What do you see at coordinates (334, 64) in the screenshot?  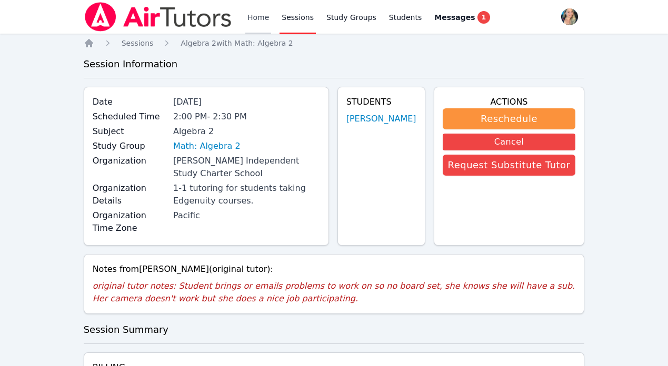 I see `h3: Session Information` at bounding box center [334, 64].